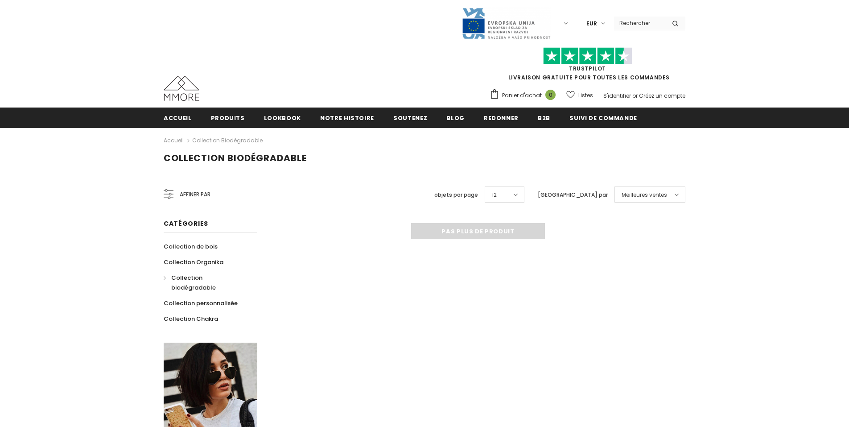 This screenshot has height=427, width=849. What do you see at coordinates (617, 95) in the screenshot?
I see `a: S'identifier` at bounding box center [617, 95].